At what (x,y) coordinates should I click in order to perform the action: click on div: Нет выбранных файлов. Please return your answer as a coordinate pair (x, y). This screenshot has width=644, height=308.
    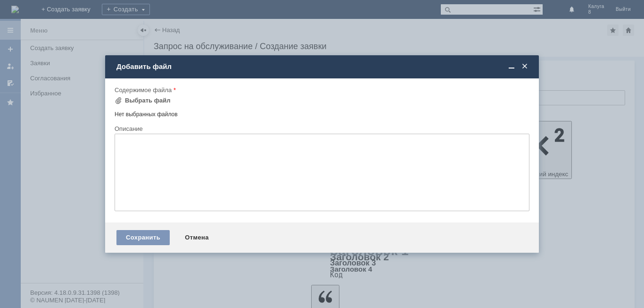
    Looking at the image, I should click on (322, 113).